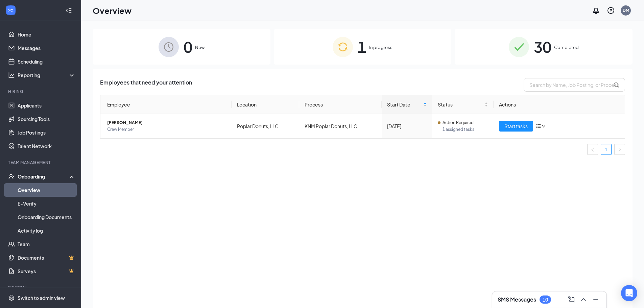 The height and width of the screenshot is (308, 644). Describe the element at coordinates (46, 119) in the screenshot. I see `a: Sourcing Tools` at that location.